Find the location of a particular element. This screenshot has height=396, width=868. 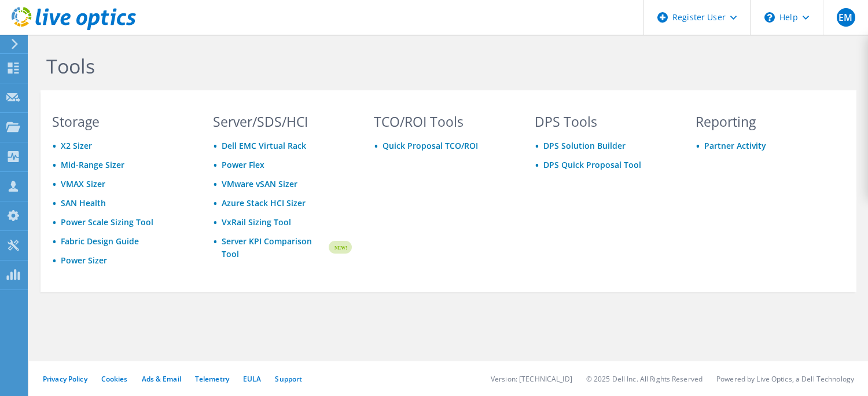

h1: Tools is located at coordinates (437, 66).